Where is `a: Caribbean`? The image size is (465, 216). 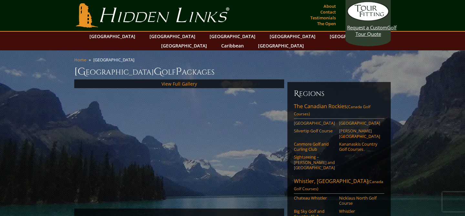
a: Caribbean is located at coordinates (233, 46).